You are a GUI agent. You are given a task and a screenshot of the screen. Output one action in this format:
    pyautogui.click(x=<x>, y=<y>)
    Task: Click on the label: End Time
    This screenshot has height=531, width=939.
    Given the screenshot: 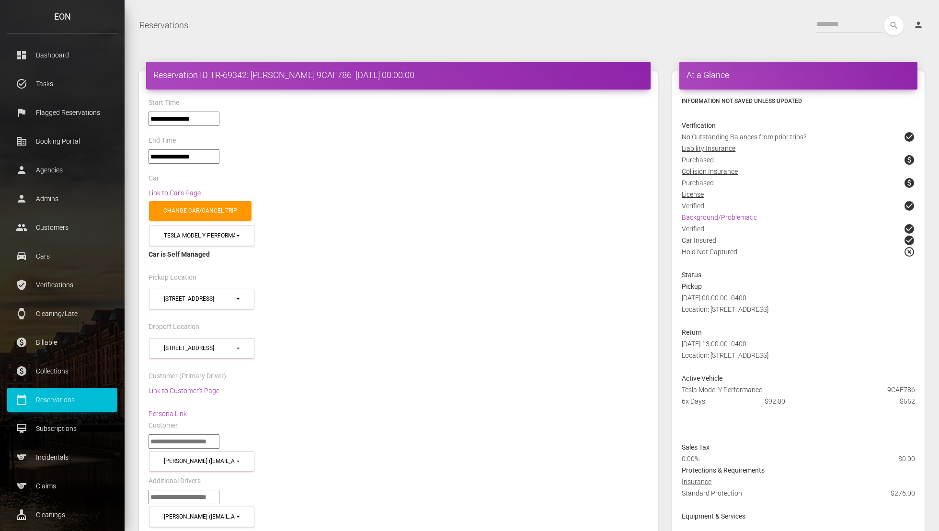 What is the action you would take?
    pyautogui.click(x=162, y=141)
    